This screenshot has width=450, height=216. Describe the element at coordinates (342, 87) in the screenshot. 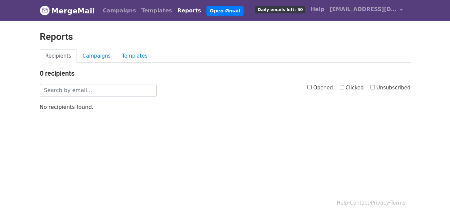

I see `input: Clicked` at that location.